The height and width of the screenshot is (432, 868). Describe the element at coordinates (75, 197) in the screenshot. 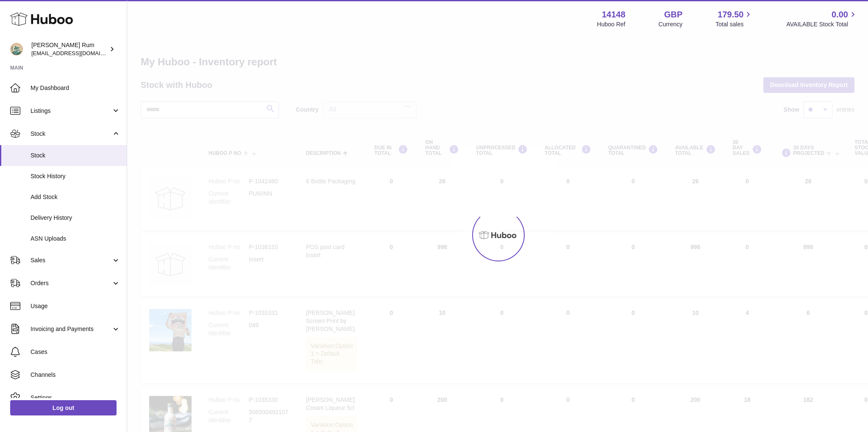

I see `span: Add Stock` at that location.